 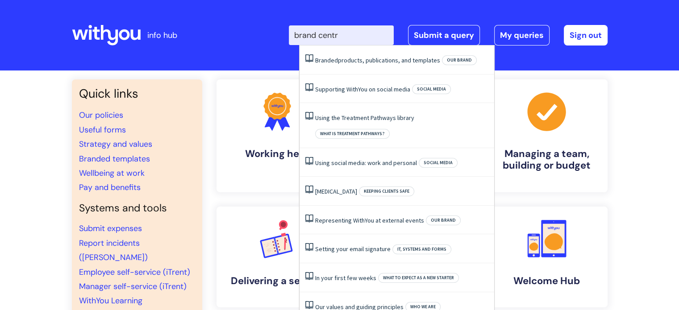 I want to click on h4: Welcome Hub, so click(x=547, y=281).